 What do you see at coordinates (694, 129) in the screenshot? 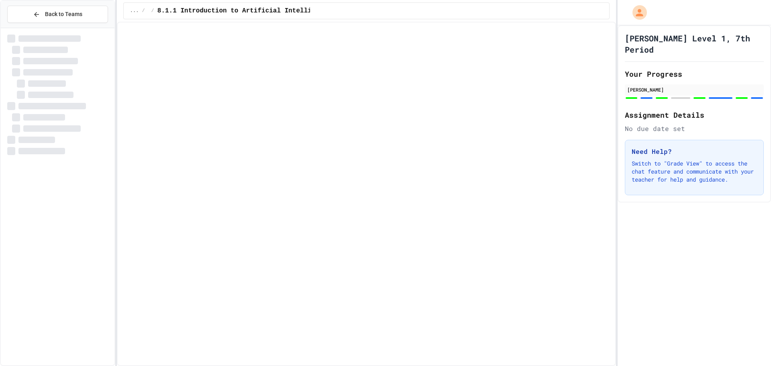
I see `div: No due date set` at bounding box center [694, 129].